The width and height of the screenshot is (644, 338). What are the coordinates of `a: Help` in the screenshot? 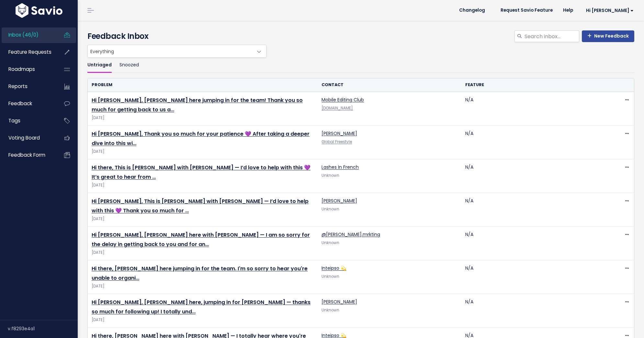 It's located at (568, 11).